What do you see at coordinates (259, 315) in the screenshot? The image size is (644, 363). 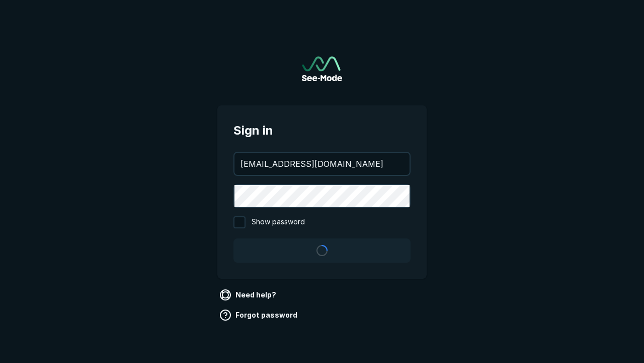 I see `a: Forgot password` at bounding box center [259, 315].